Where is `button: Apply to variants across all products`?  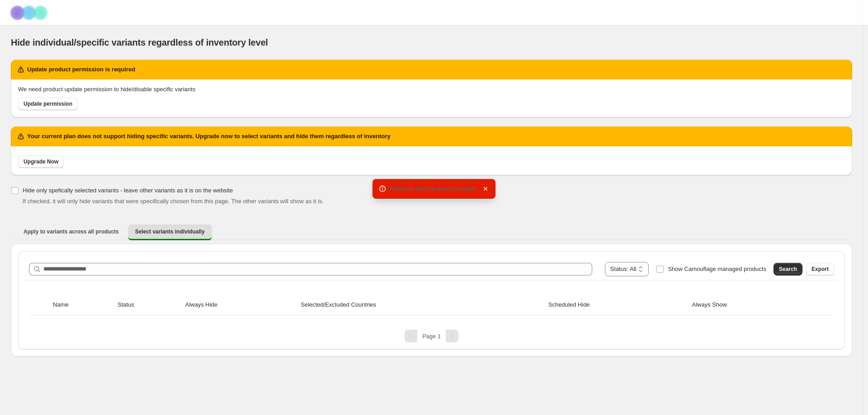 button: Apply to variants across all products is located at coordinates (71, 232).